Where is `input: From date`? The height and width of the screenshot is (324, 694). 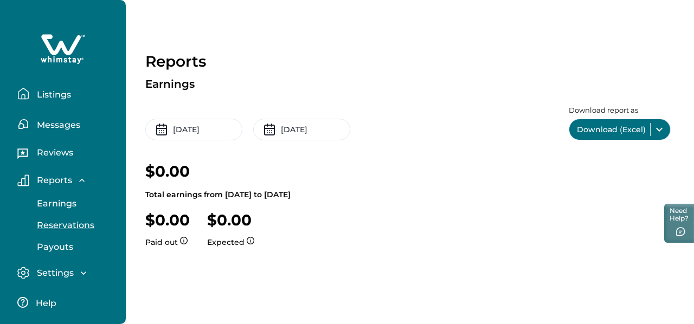
input: From date is located at coordinates (194, 130).